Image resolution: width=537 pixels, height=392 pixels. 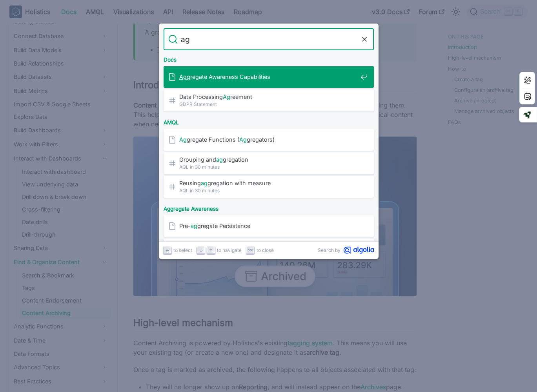 What do you see at coordinates (265, 250) in the screenshot?
I see `span: to close` at bounding box center [265, 250].